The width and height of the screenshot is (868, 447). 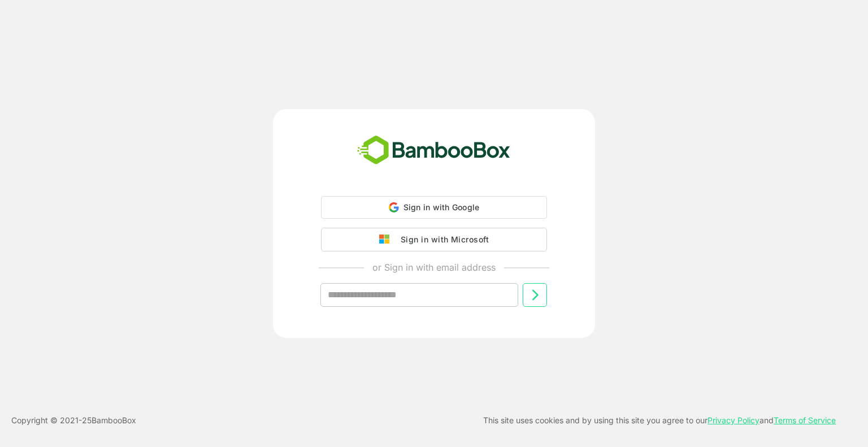 I want to click on div: Sign in with Google, so click(x=434, y=207).